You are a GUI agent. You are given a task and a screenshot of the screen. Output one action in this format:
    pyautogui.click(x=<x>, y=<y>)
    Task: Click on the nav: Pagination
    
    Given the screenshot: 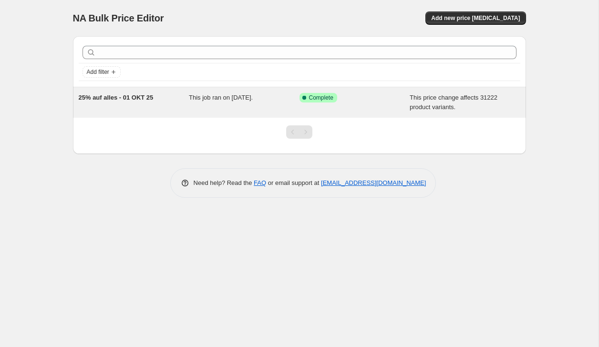 What is the action you would take?
    pyautogui.click(x=299, y=132)
    